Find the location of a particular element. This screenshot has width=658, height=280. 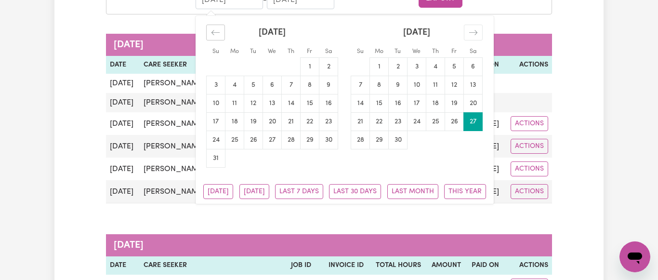

button: Last Month is located at coordinates (413, 191).